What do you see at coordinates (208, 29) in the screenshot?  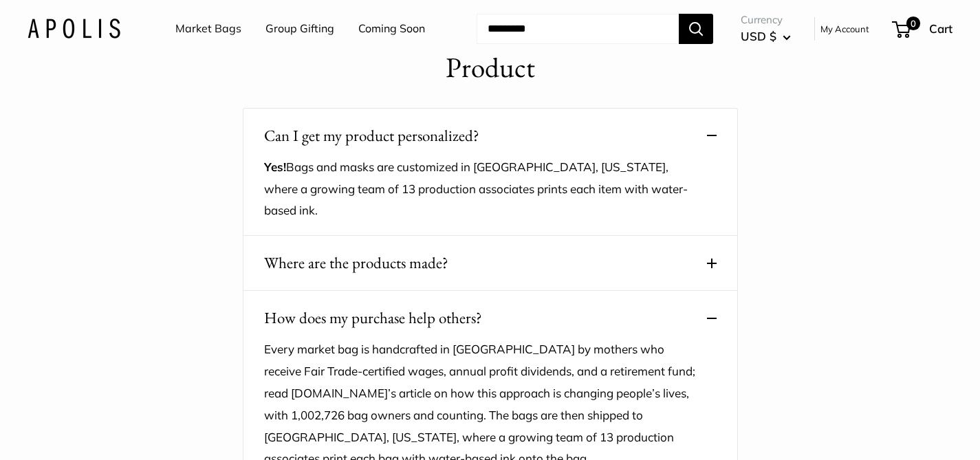 I see `a: Market Bags` at bounding box center [208, 29].